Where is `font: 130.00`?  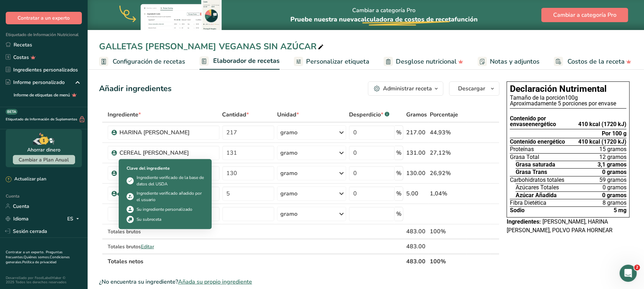
font: 130.00 is located at coordinates (416, 173).